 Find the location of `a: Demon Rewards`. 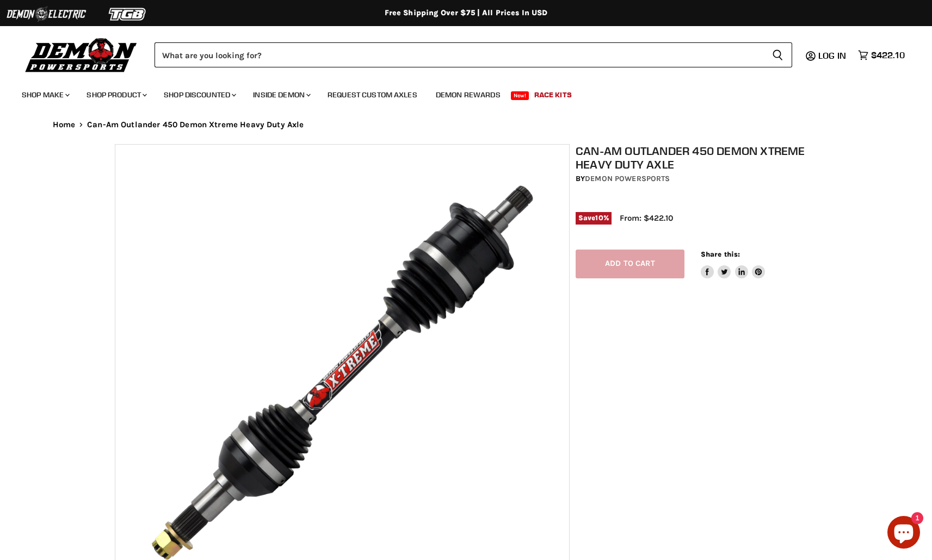

a: Demon Rewards is located at coordinates (468, 95).